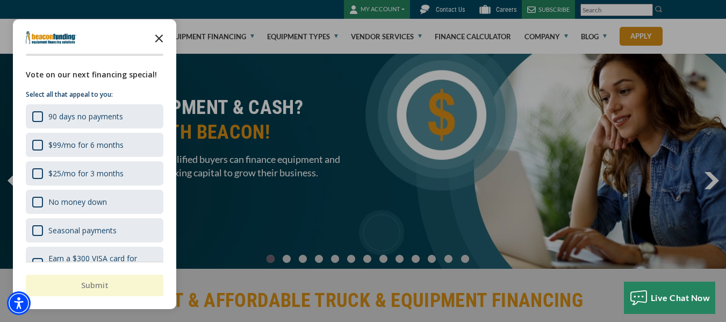  Describe the element at coordinates (19, 303) in the screenshot. I see `div: Accessibility Menu` at that location.